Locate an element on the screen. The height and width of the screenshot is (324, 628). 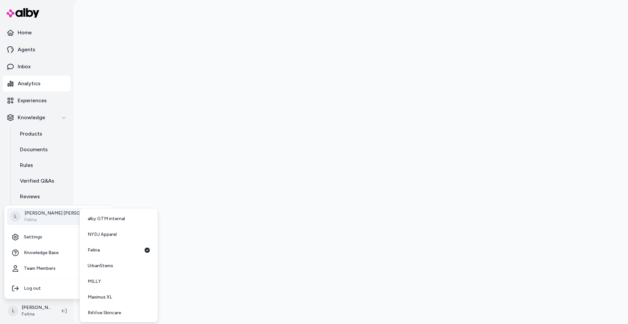
p: Felina is located at coordinates (63, 220).